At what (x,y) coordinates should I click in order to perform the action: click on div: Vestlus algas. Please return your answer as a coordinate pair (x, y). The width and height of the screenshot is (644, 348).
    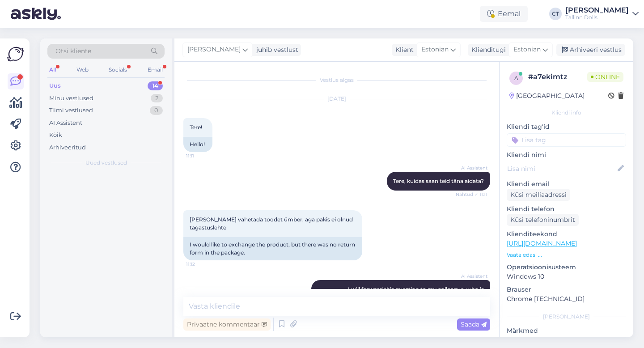
    Looking at the image, I should click on (337, 80).